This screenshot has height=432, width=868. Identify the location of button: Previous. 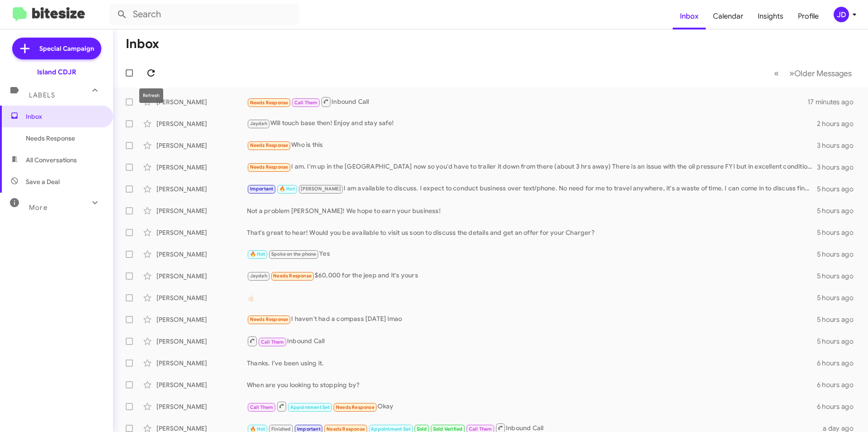
(777, 73).